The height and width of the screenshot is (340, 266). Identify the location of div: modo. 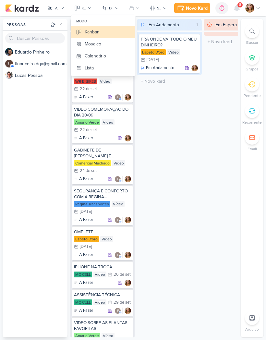
(103, 21).